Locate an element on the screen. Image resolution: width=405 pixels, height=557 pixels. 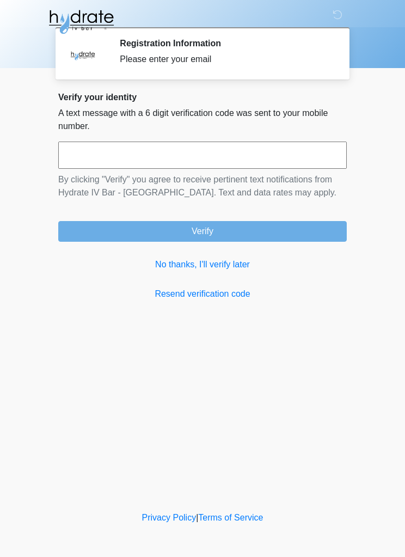
a: Terms of Service is located at coordinates (230, 517).